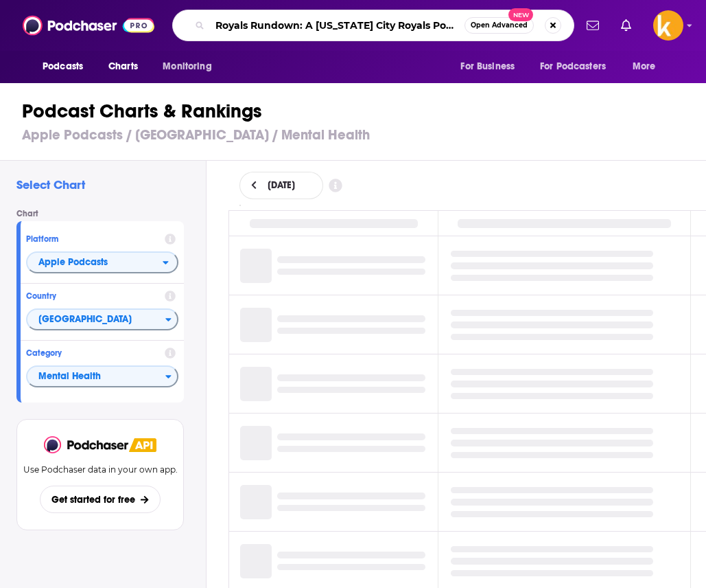  What do you see at coordinates (63, 66) in the screenshot?
I see `span: Podcasts` at bounding box center [63, 66].